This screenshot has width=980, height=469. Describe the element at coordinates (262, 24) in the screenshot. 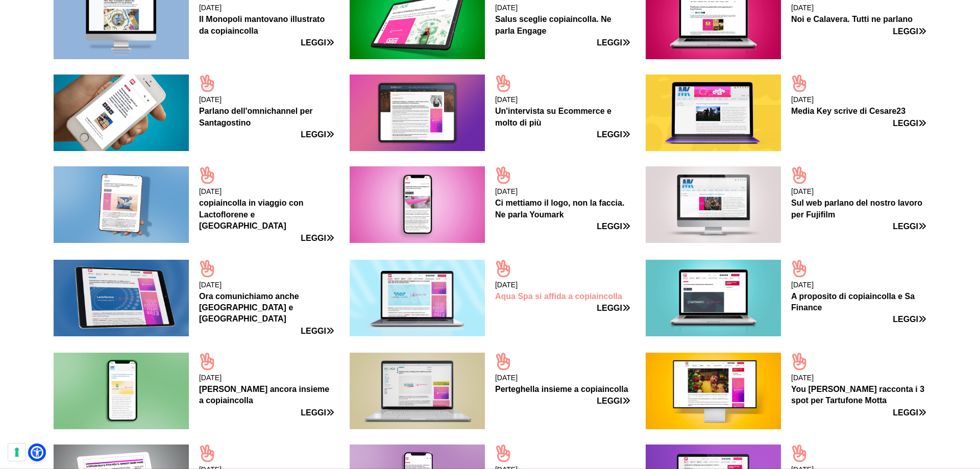

I see `a: Il Monopoli mantovano illustrato da copiaincolla` at that location.